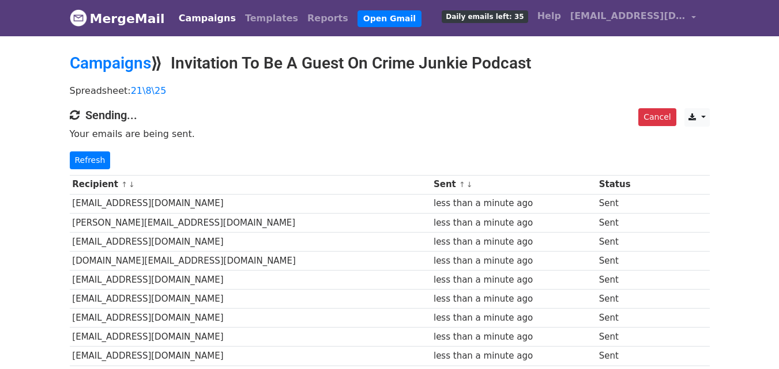  Describe the element at coordinates (513, 184) in the screenshot. I see `th: Sent` at that location.